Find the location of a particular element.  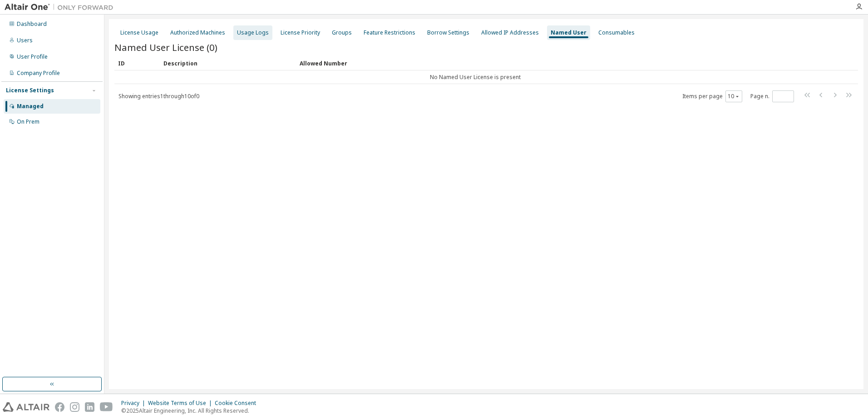

div: ID is located at coordinates (137, 63).